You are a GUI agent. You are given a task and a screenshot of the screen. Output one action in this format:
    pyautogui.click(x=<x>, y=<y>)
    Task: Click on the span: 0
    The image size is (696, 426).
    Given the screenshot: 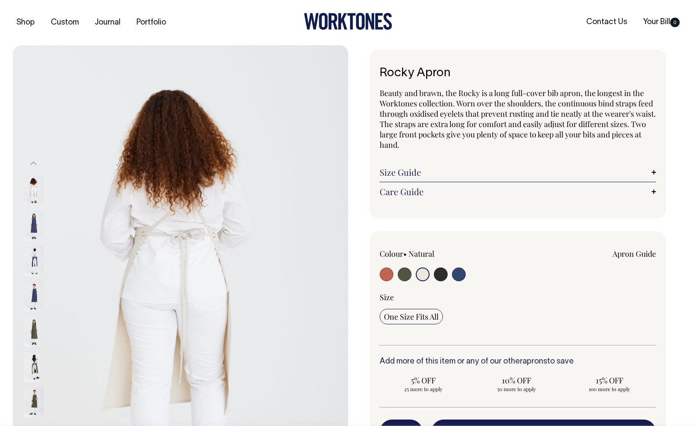 What is the action you would take?
    pyautogui.click(x=675, y=22)
    